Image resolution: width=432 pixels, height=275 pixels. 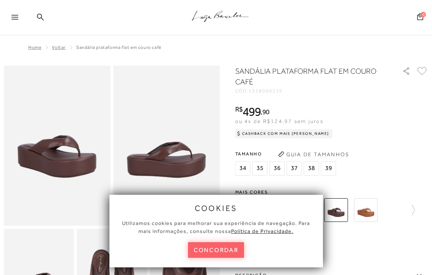 I want to click on a: Voltar, so click(x=59, y=47).